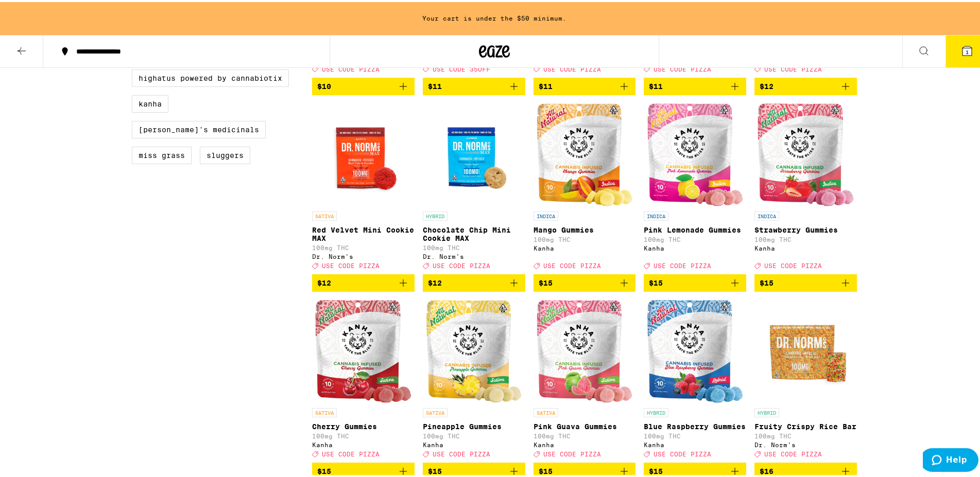  What do you see at coordinates (324, 84) in the screenshot?
I see `span: $10` at bounding box center [324, 84].